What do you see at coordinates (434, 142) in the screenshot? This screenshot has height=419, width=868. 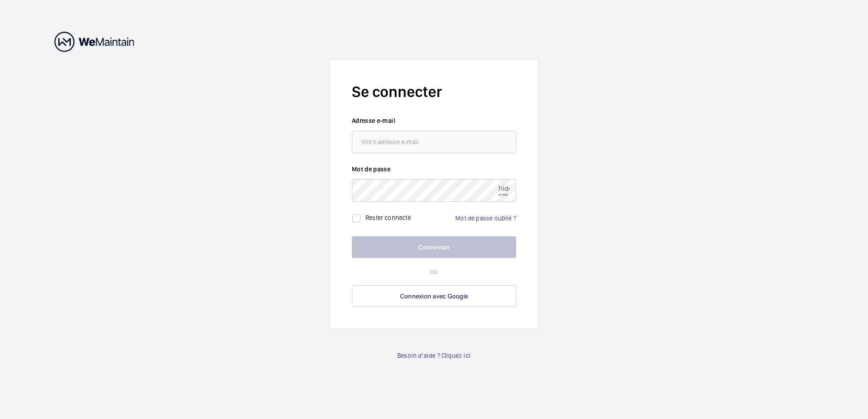 I see `input: Votre adresse e-mail` at bounding box center [434, 142].